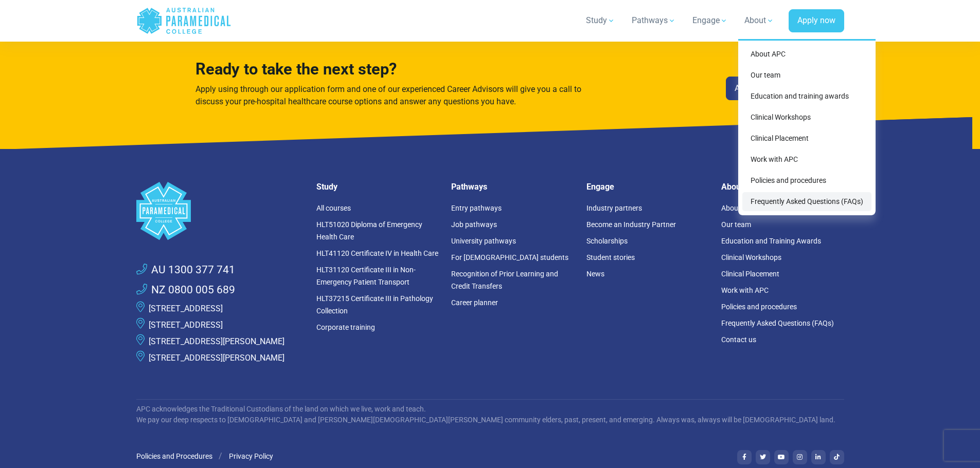 The height and width of the screenshot is (468, 980). I want to click on a: Recognition of Prior Learning and Credit Transfers, so click(505, 280).